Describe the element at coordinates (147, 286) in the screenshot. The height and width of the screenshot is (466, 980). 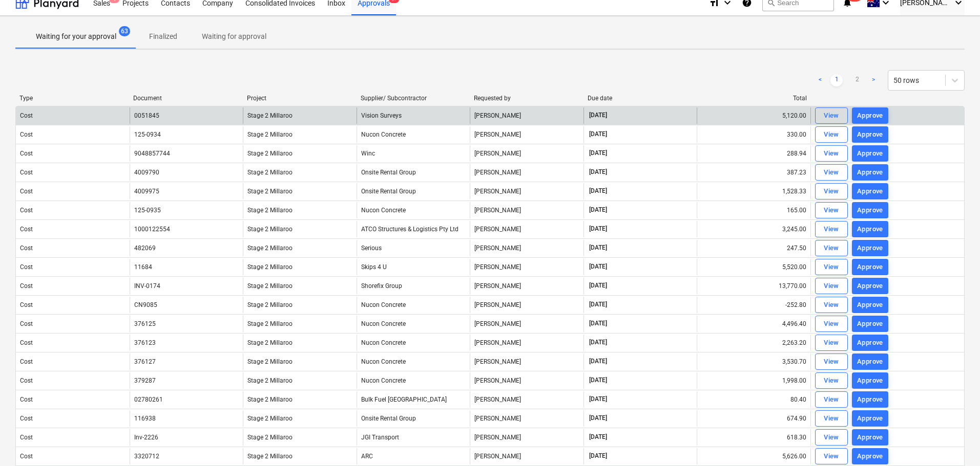
I see `div: INV-0174` at that location.